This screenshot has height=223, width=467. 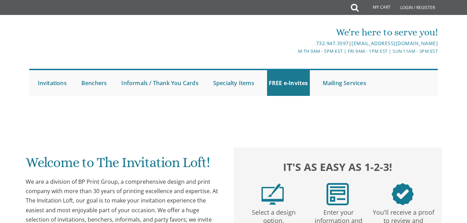 I want to click on img: step2.png, so click(x=338, y=194).